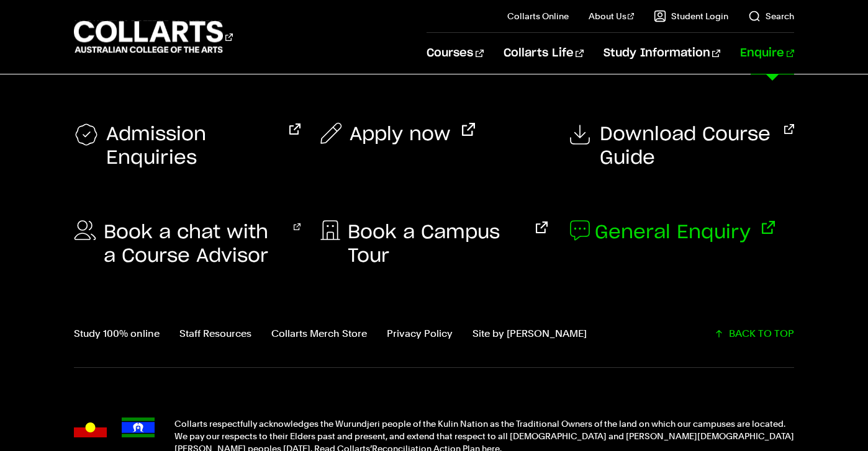  What do you see at coordinates (319, 334) in the screenshot?
I see `a: Collarts Merch Store` at bounding box center [319, 334].